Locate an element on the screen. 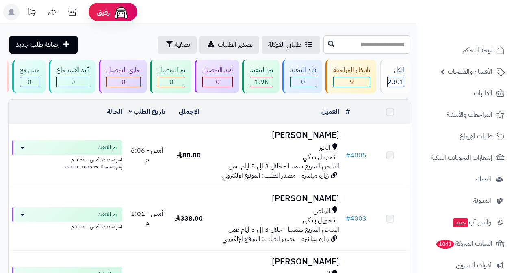 The image size is (514, 273). span: رفيق is located at coordinates (103, 12).